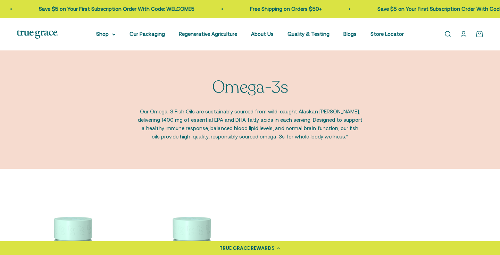 The image size is (500, 255). I want to click on summary: Shop, so click(106, 34).